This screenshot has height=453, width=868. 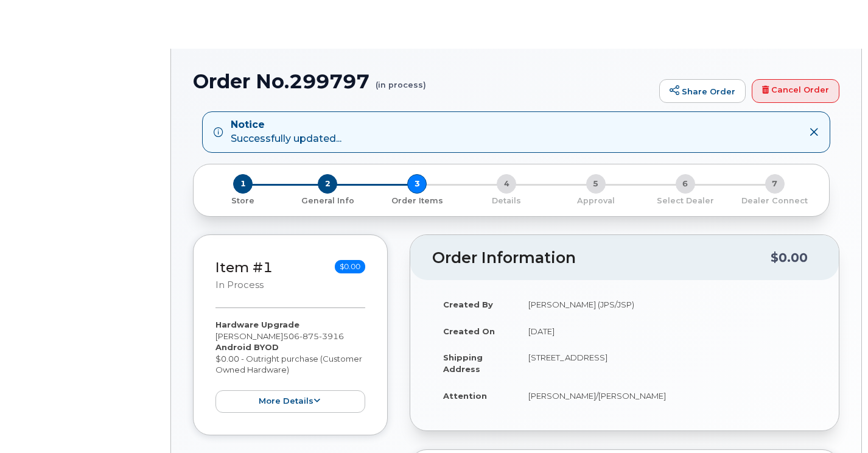 I want to click on small: in process, so click(x=239, y=285).